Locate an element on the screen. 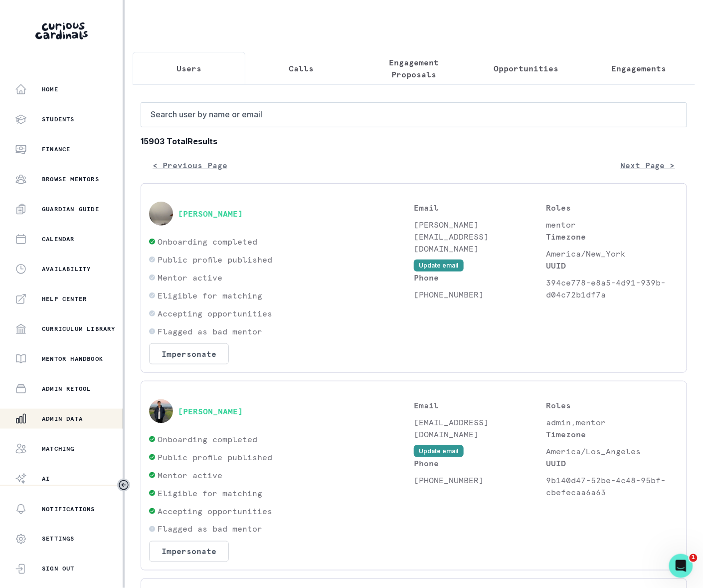 The image size is (703, 588). p: 9b140d47-52be-4c48-95bf-cbefecaa6a63 is located at coordinates (613, 486).